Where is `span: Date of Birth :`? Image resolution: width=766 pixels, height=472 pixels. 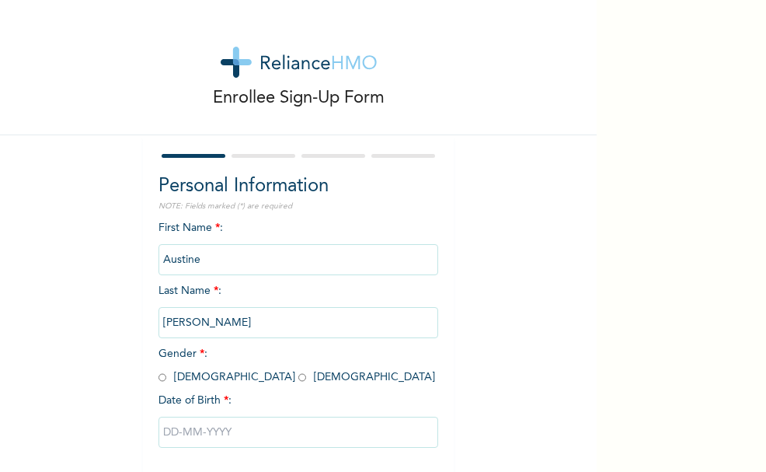 span: Date of Birth : is located at coordinates (195, 400).